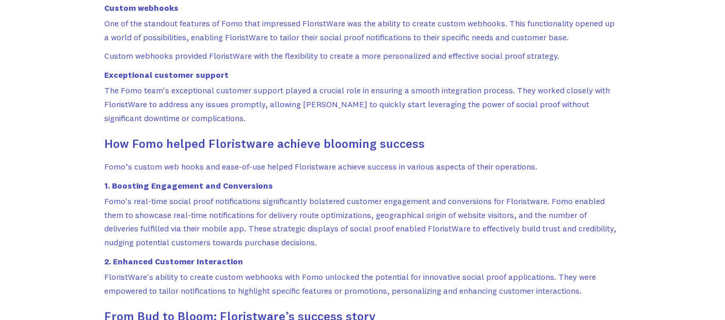 The height and width of the screenshot is (320, 725). What do you see at coordinates (363, 144) in the screenshot?
I see `h2: How Fomo helped Floristware achieve blooming success` at bounding box center [363, 144].